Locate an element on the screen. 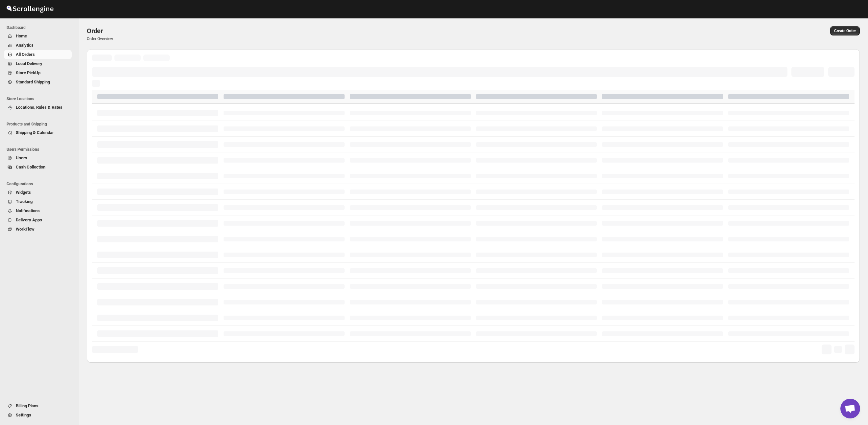 The height and width of the screenshot is (425, 868). button: Analytics is located at coordinates (38, 45).